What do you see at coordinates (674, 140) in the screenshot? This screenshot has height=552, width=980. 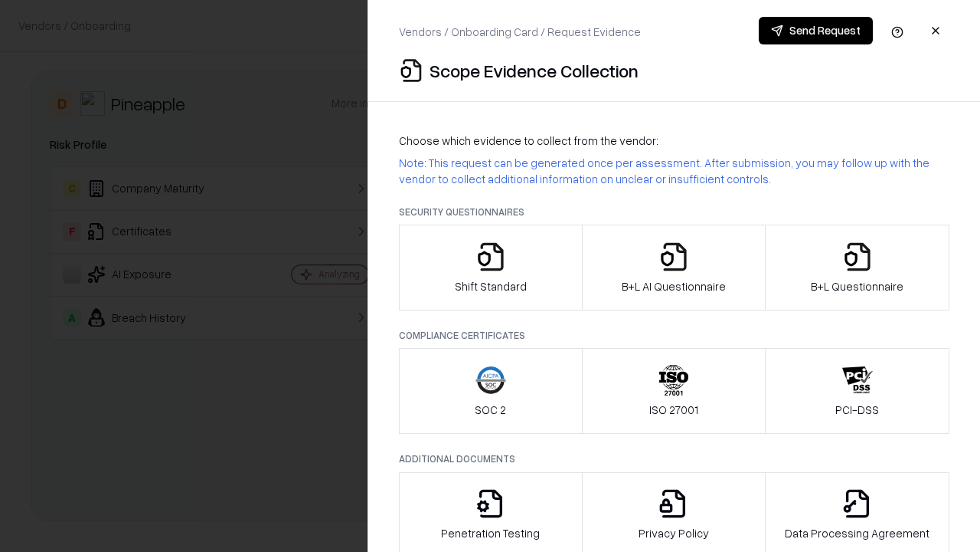 I see `p: Choose which evidence to collect from the vendor:` at bounding box center [674, 140].